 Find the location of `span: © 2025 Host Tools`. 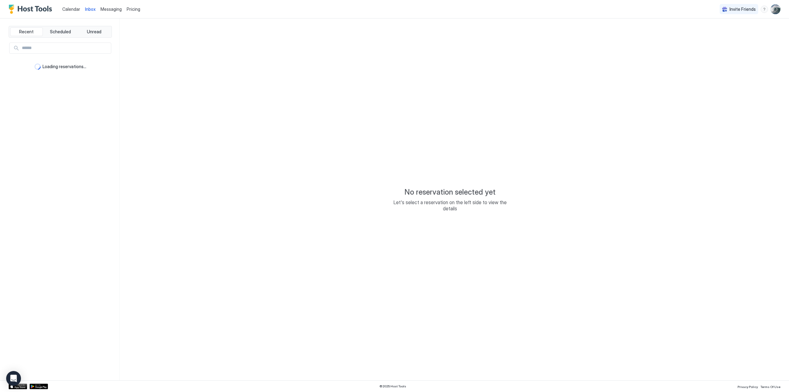

span: © 2025 Host Tools is located at coordinates (393, 386).